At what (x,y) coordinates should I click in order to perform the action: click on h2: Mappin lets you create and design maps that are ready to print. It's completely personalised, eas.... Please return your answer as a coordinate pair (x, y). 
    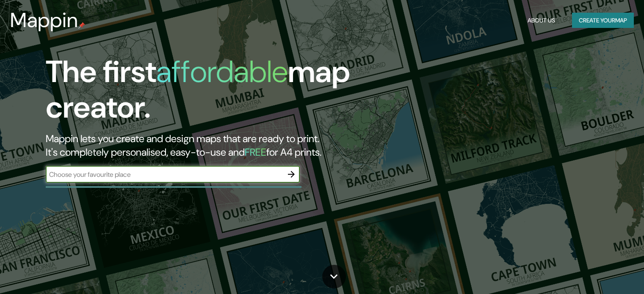
    Looking at the image, I should click on (207, 146).